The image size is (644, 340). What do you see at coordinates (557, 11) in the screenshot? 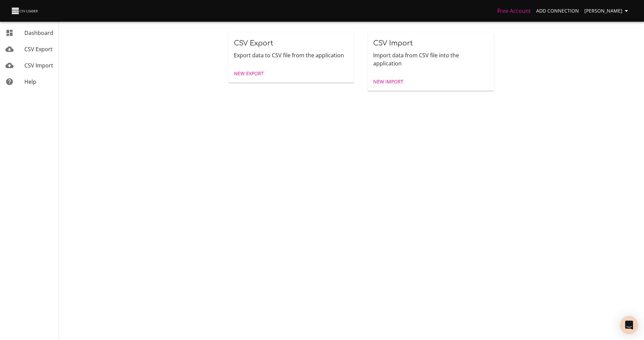
I see `a: Add Connection` at bounding box center [557, 11].